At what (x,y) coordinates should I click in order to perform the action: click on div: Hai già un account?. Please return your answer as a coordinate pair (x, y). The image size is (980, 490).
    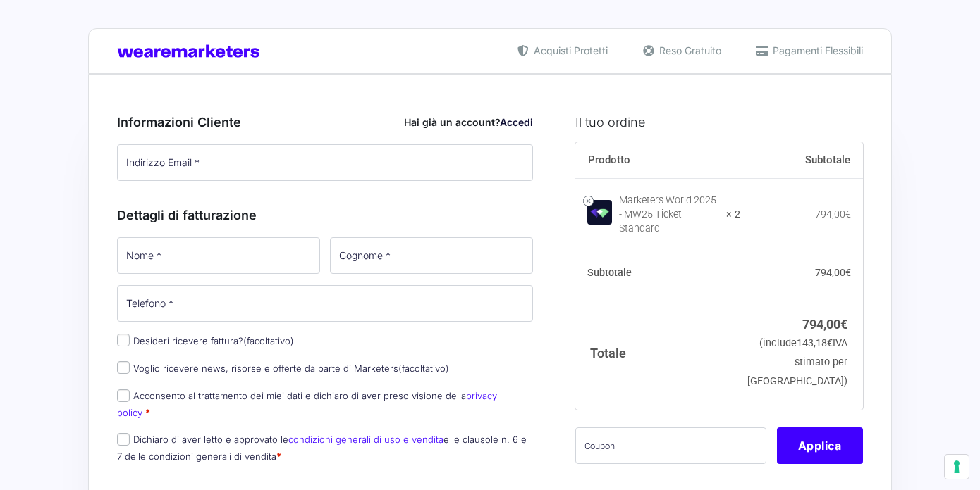
    Looking at the image, I should click on (468, 122).